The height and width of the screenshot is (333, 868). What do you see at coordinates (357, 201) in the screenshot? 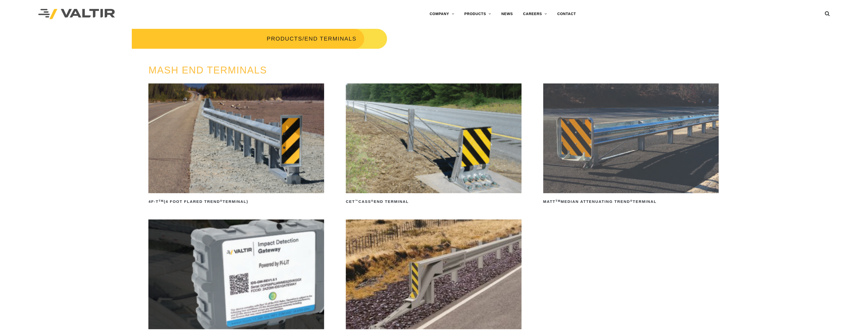
I see `sup: ™` at bounding box center [357, 201].